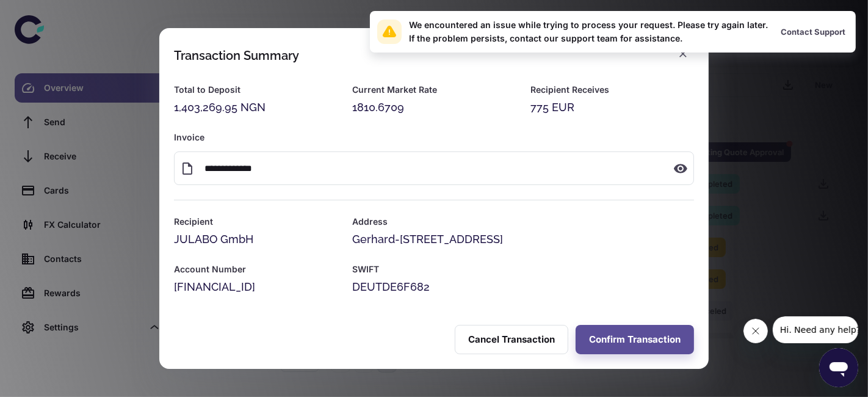 Image resolution: width=868 pixels, height=397 pixels. I want to click on h6: Recipient, so click(256, 222).